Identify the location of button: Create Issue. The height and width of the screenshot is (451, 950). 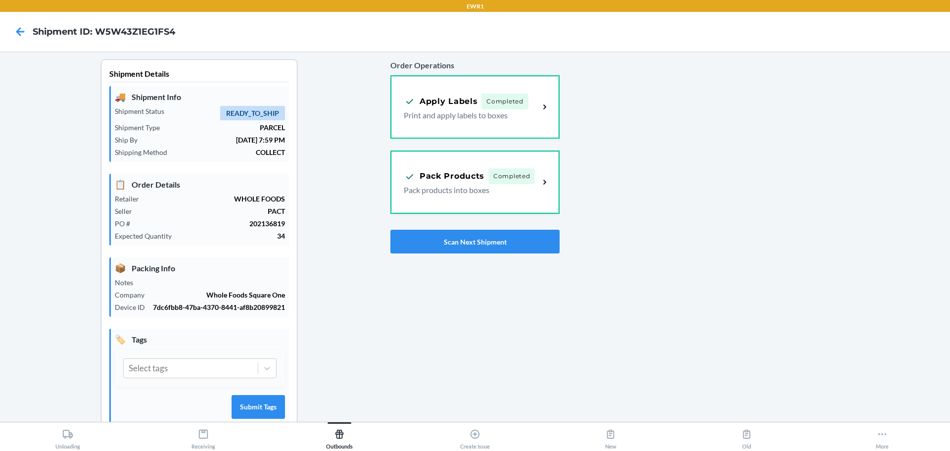
(475, 435).